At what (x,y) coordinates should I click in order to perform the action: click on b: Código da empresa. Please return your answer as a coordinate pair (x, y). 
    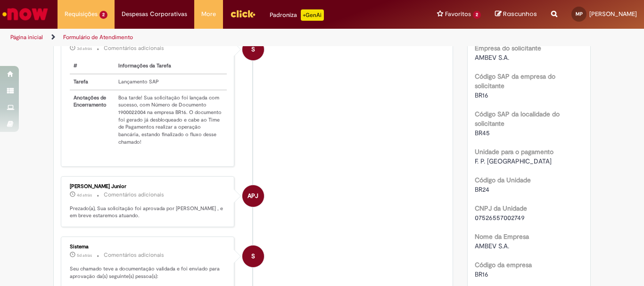
    Looking at the image, I should click on (503, 265).